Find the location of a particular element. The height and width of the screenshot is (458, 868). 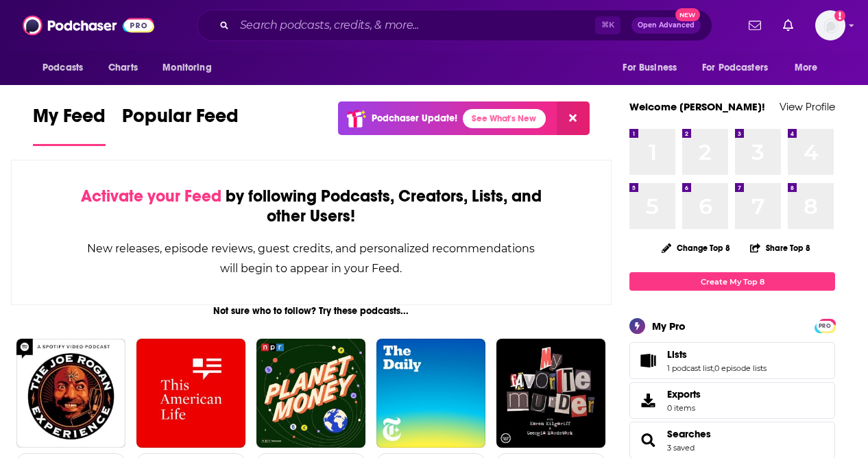

span: PRO is located at coordinates (825, 326).